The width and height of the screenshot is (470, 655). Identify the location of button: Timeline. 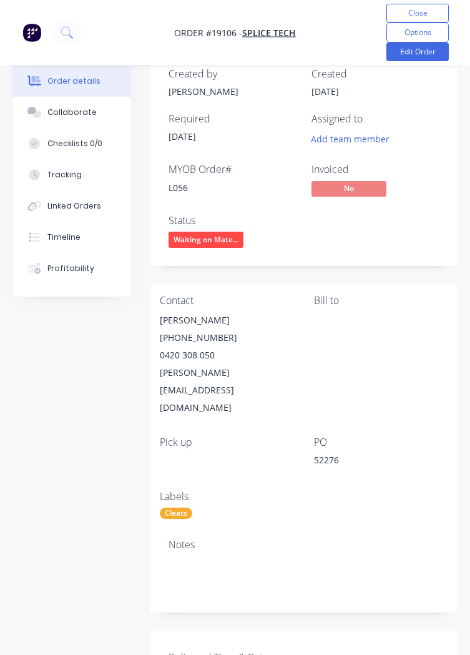
(72, 237).